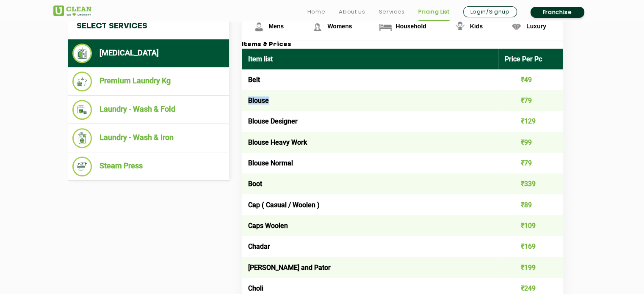 The image size is (644, 294). What do you see at coordinates (530, 204) in the screenshot?
I see `td: ₹89` at bounding box center [530, 204].